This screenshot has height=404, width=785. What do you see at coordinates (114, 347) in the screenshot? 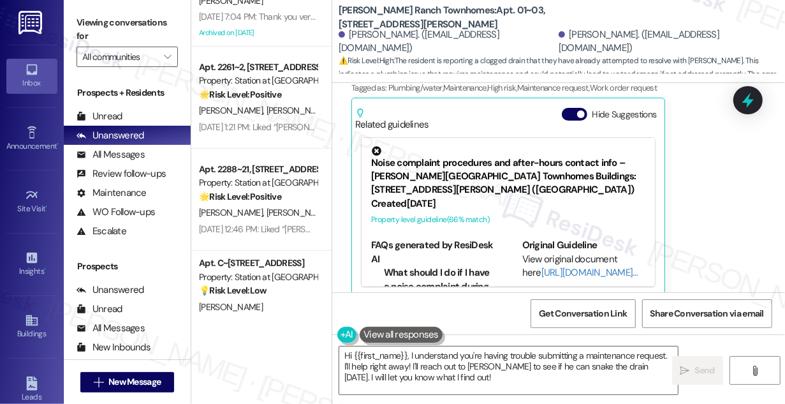
I see `div: New Inbounds` at bounding box center [114, 347].